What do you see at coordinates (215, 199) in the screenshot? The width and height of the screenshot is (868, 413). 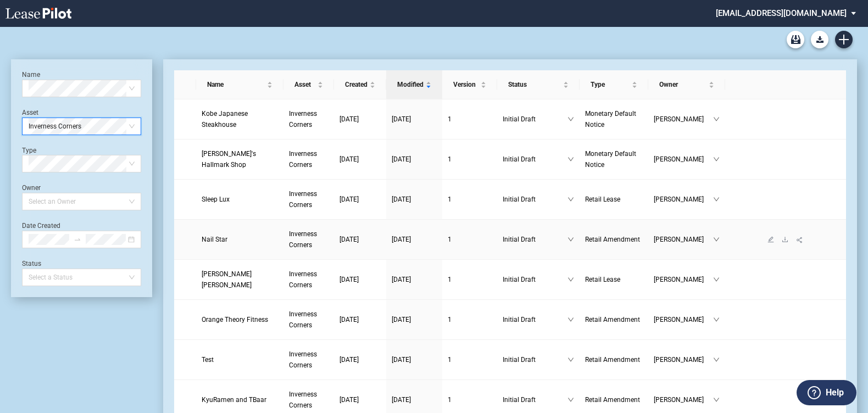 I see `span: Sleep Lux` at bounding box center [215, 199].